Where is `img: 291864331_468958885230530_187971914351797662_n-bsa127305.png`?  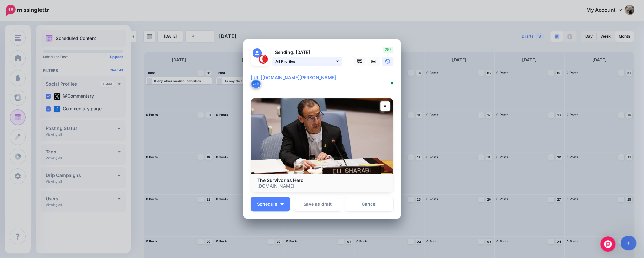 img: 291864331_468958885230530_187971914351797662_n-bsa127305.png is located at coordinates (263, 59).